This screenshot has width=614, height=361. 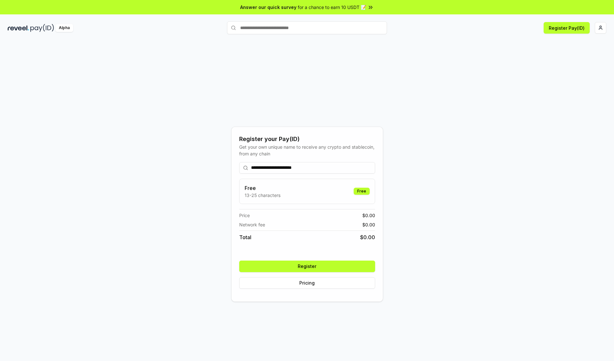 I want to click on div: Register your Pay(ID), so click(x=307, y=139).